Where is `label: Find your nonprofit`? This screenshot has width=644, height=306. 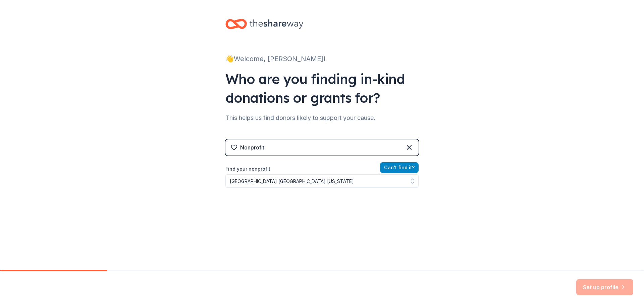 label: Find your nonprofit is located at coordinates (322, 169).